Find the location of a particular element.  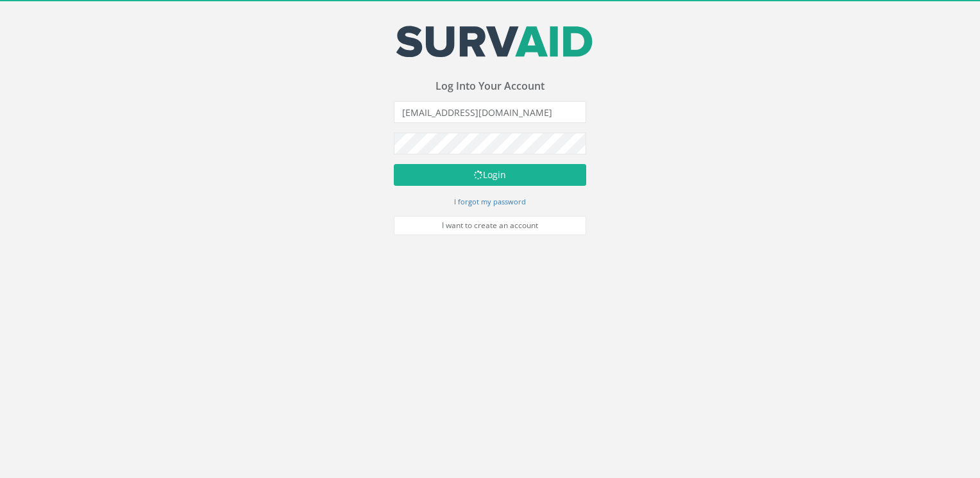

a: I forgot my password is located at coordinates (490, 201).